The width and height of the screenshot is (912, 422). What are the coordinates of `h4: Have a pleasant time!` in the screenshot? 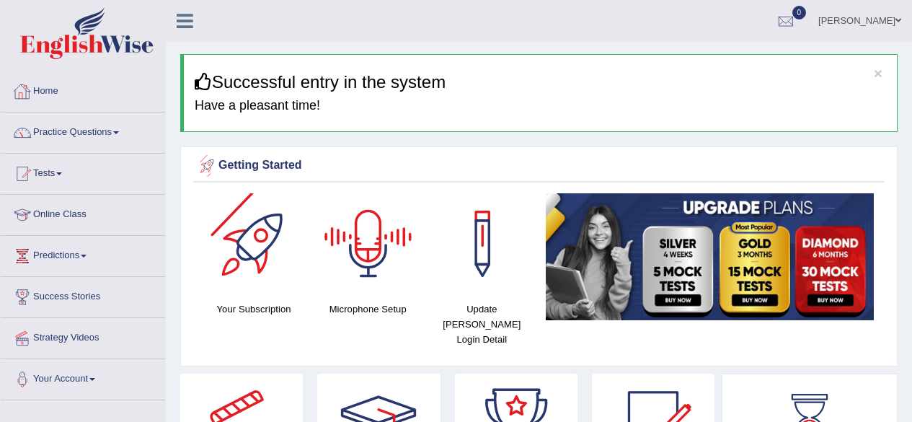 It's located at (540, 106).